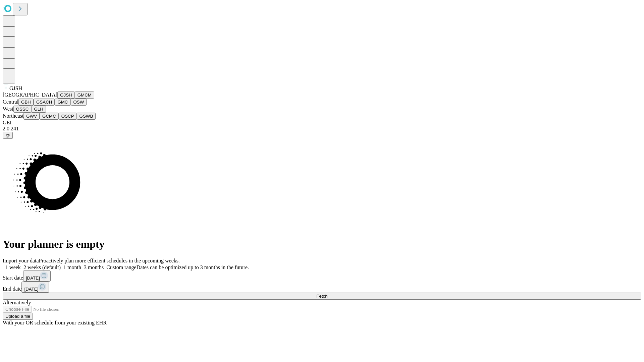 This screenshot has width=644, height=362. I want to click on button: GLH, so click(38, 109).